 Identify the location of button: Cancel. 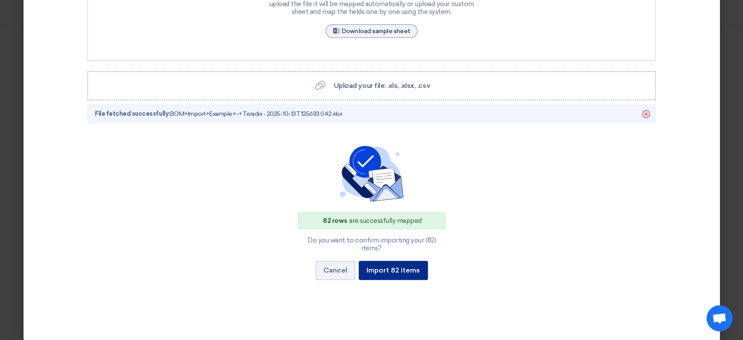
(335, 270).